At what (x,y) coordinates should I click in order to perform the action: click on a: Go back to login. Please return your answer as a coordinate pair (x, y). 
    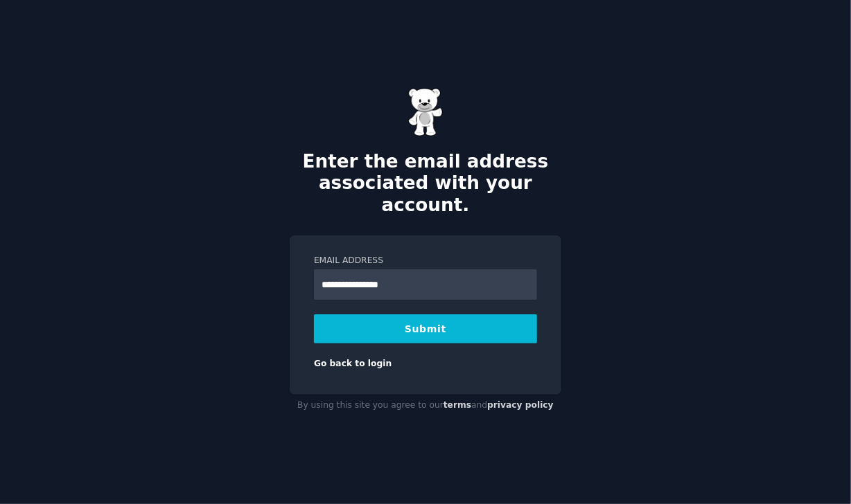
    Looking at the image, I should click on (353, 363).